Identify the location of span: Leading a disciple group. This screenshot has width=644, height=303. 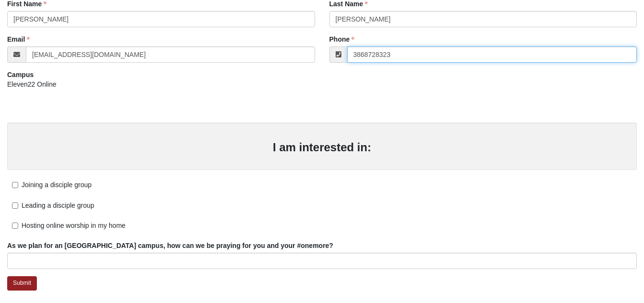
(58, 205).